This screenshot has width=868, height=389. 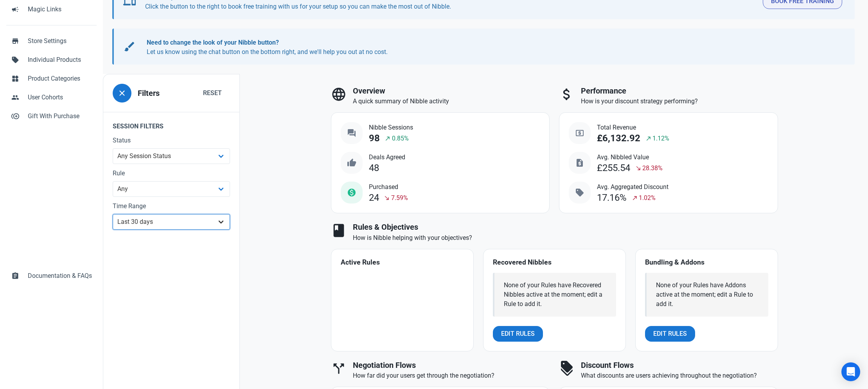 I want to click on span: Product Categories, so click(x=60, y=78).